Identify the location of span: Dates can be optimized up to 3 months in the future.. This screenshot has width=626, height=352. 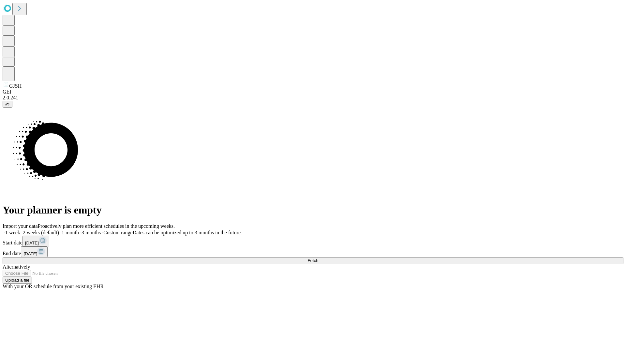
(187, 232).